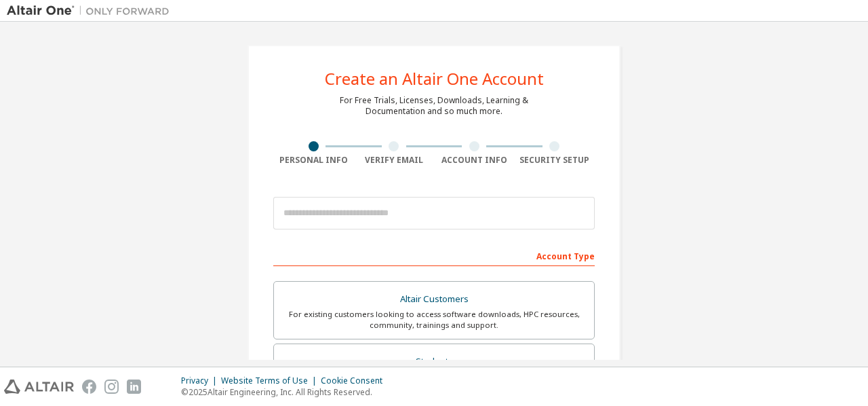 Image resolution: width=868 pixels, height=406 pixels. I want to click on div: Cookie Consent, so click(355, 381).